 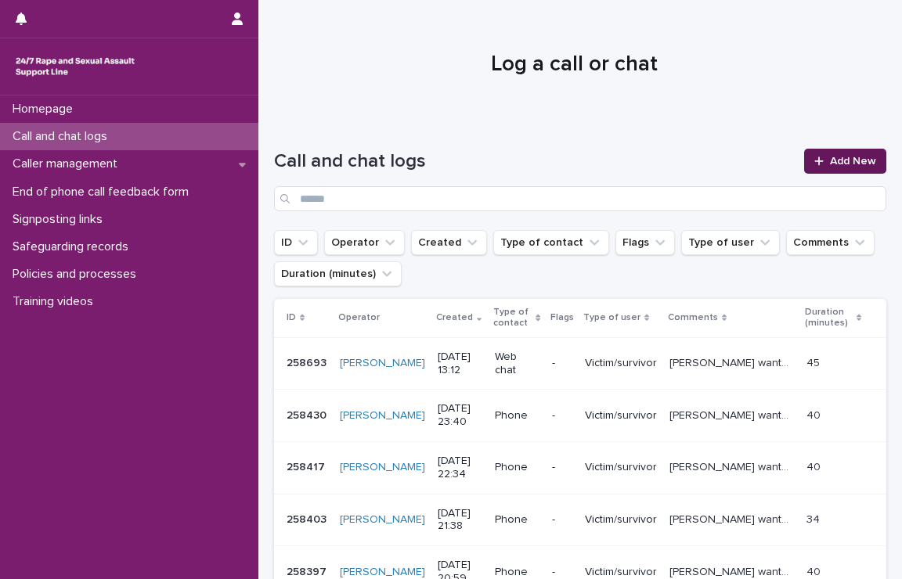 I want to click on p: 258430, so click(x=308, y=414).